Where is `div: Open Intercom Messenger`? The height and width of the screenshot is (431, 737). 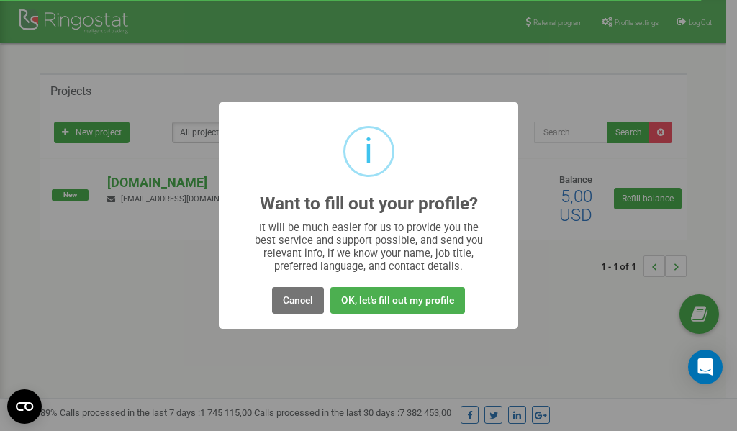 div: Open Intercom Messenger is located at coordinates (705, 367).